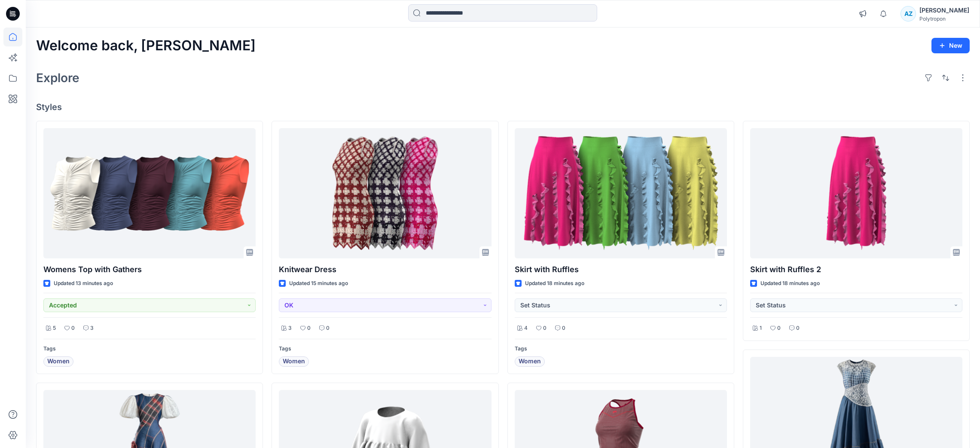  What do you see at coordinates (385, 270) in the screenshot?
I see `p: Knitwear Dress` at bounding box center [385, 270].